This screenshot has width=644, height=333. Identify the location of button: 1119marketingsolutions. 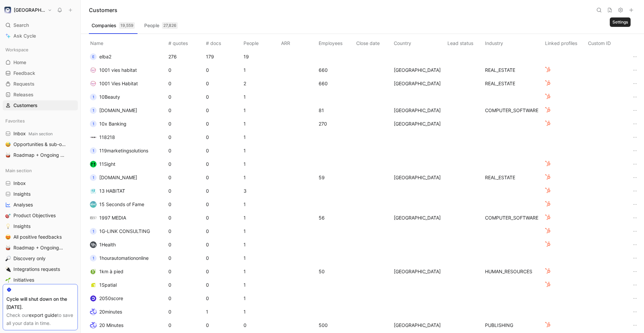
(119, 151).